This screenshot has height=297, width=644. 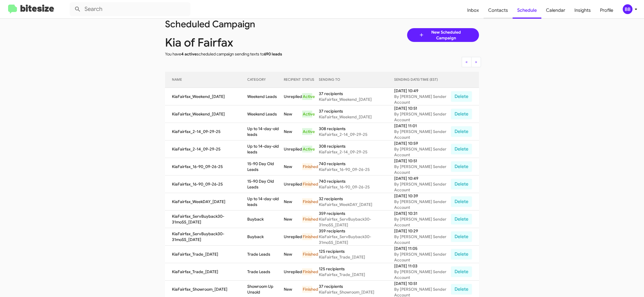 I want to click on span: New Scheduled Campaign, so click(x=446, y=35).